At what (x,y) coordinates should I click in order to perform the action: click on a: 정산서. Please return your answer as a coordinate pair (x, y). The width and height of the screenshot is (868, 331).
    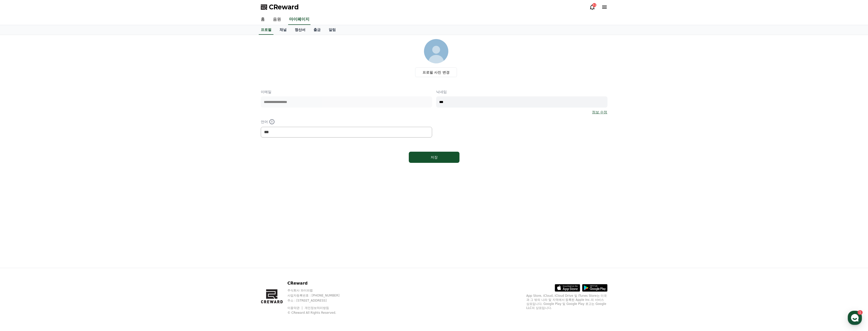
    Looking at the image, I should click on (300, 30).